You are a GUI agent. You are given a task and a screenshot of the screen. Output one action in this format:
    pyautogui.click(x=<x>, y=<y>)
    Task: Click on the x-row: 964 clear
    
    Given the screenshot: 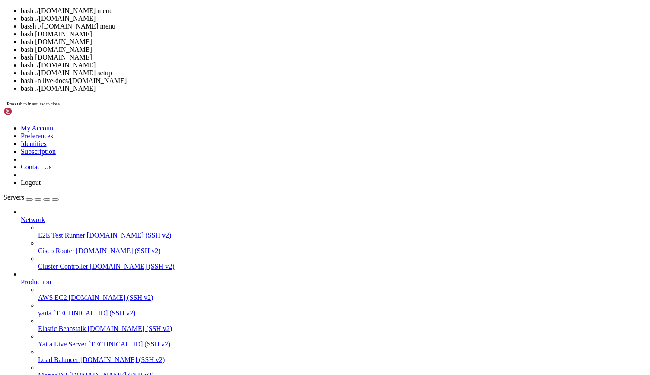 What is the action you would take?
    pyautogui.click(x=270, y=44)
    